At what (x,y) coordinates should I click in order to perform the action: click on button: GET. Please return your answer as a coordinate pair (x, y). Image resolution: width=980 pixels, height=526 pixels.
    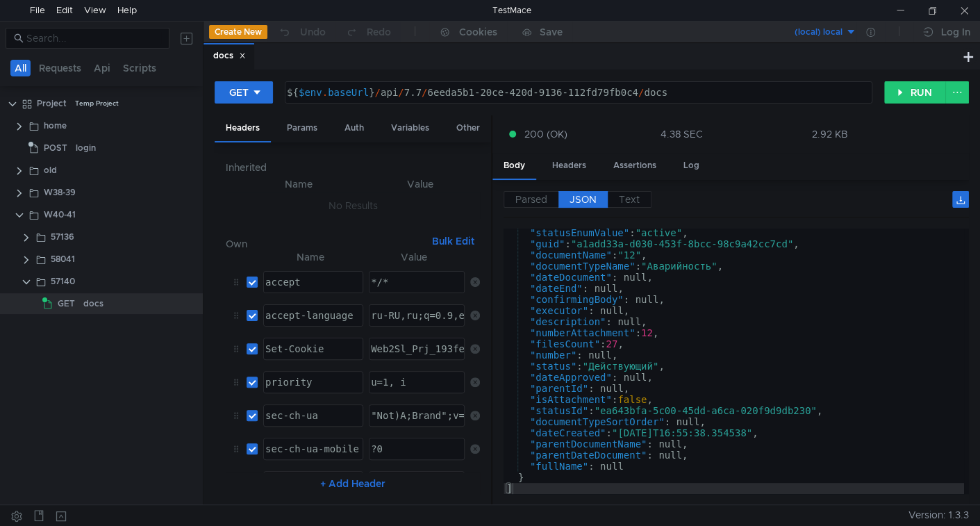
    Looking at the image, I should click on (244, 93).